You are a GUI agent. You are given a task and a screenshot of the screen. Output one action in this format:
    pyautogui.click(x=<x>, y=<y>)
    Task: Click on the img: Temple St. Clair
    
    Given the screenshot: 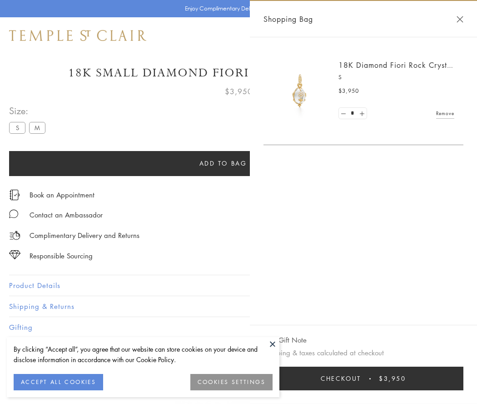 What is the action you would take?
    pyautogui.click(x=78, y=35)
    